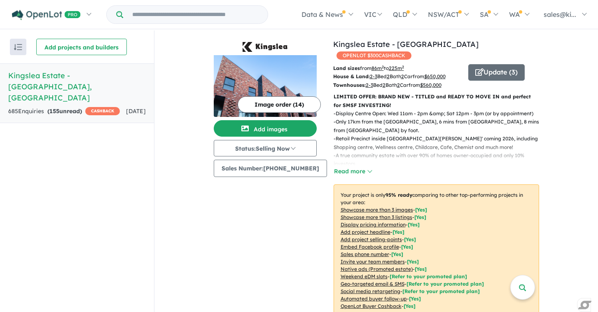  I want to click on button: Read more, so click(353, 171).